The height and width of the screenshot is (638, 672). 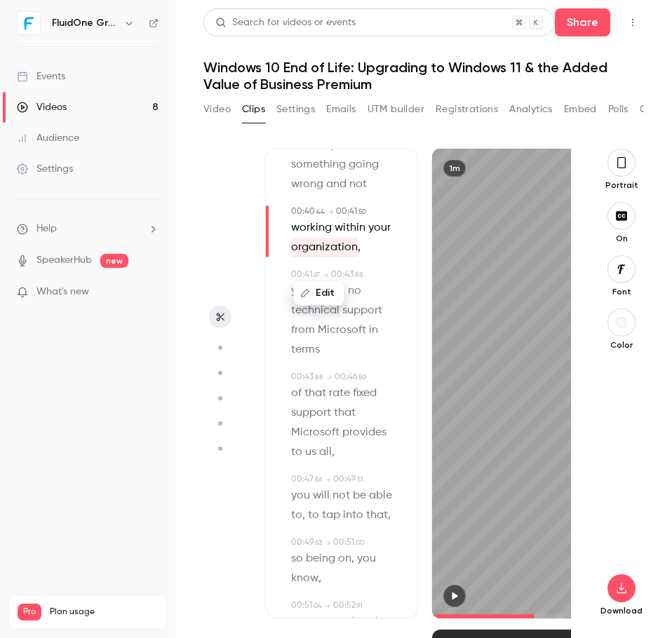 What do you see at coordinates (423, 76) in the screenshot?
I see `h1: Windows 10 End of Life: Upgrading to Windows 11 & the Added Value of Business Premium` at bounding box center [423, 76].